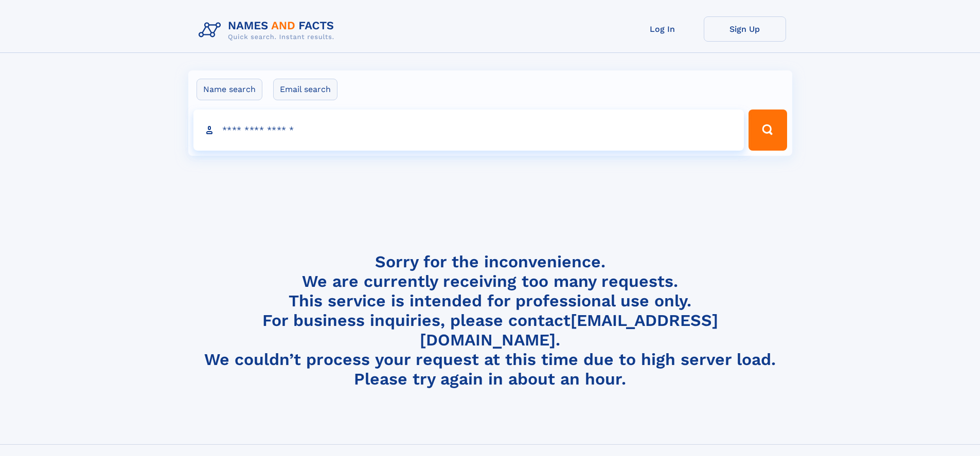  Describe the element at coordinates (305, 89) in the screenshot. I see `label: Email search` at that location.